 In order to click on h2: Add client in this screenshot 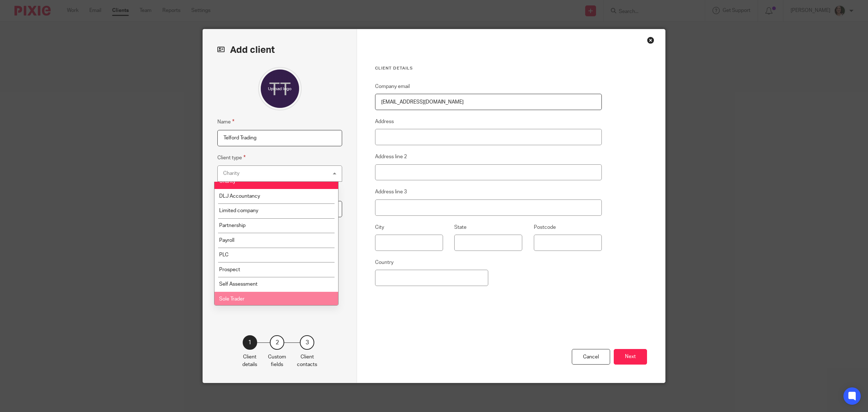, I will do `click(280, 50)`.